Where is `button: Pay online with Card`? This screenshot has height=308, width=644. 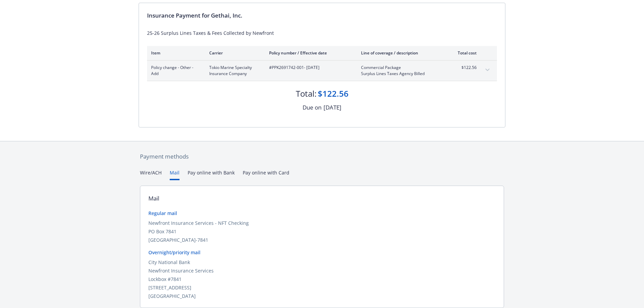 button: Pay online with Card is located at coordinates (266, 174).